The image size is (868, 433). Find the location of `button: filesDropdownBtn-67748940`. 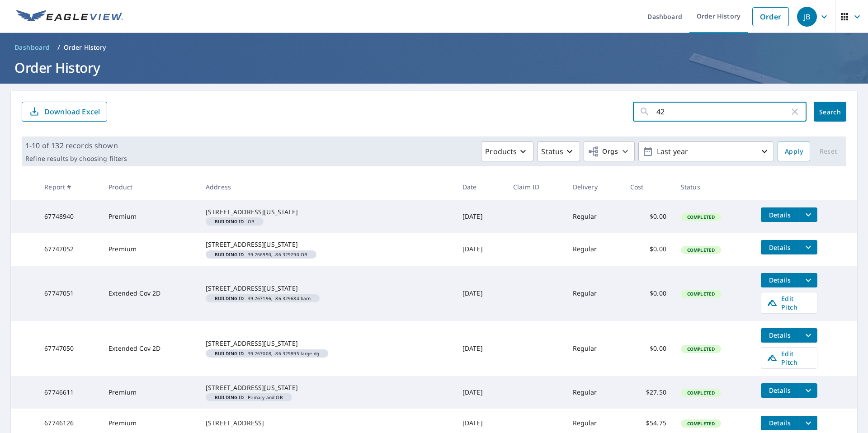

button: filesDropdownBtn-67748940 is located at coordinates (808, 214).